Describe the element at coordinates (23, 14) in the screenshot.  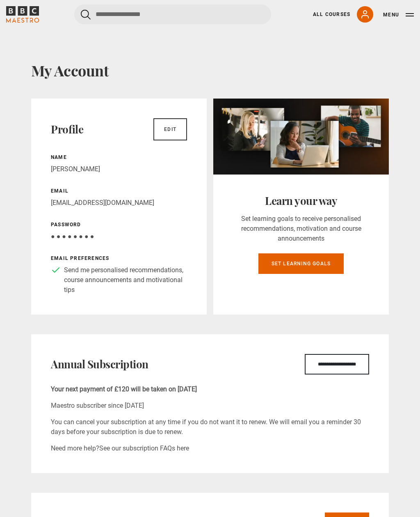
I see `a: BBC Maestro` at that location.